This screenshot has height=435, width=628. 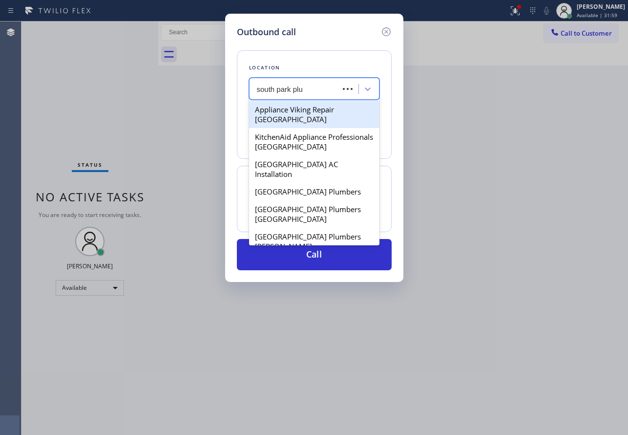 I want to click on h5: Outbound call, so click(x=266, y=32).